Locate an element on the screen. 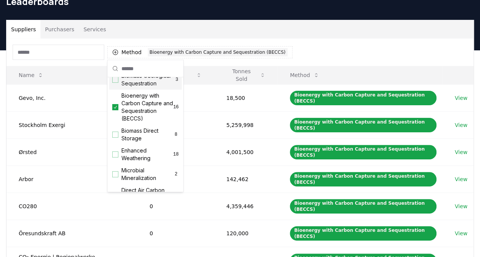 This screenshot has height=257, width=480. td: Stockholm Exergi is located at coordinates (72, 125).